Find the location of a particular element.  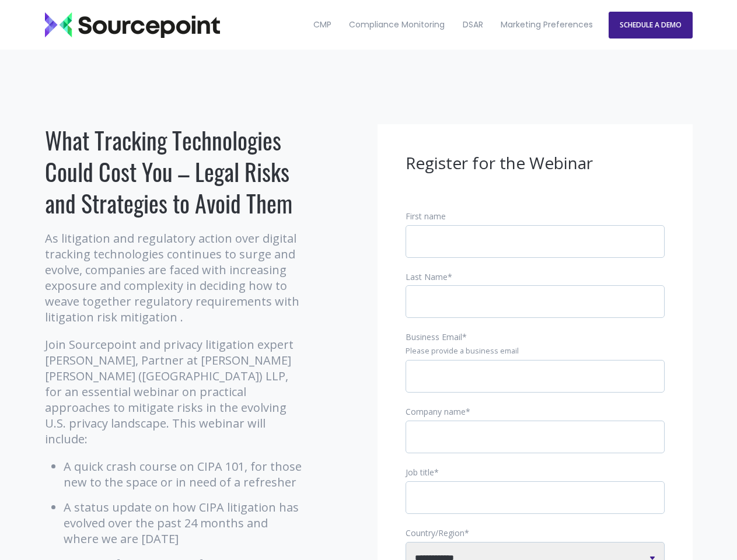

li: A quick crash course on CIPA 101, for those new to the space or in need of a refresher is located at coordinates (184, 474).